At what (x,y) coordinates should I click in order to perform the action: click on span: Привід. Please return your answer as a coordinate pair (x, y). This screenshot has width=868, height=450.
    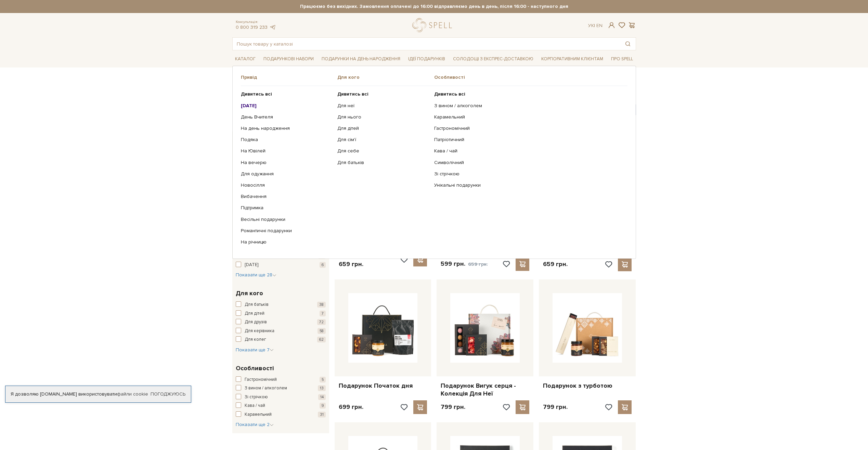
    Looking at the image, I should click on (289, 78).